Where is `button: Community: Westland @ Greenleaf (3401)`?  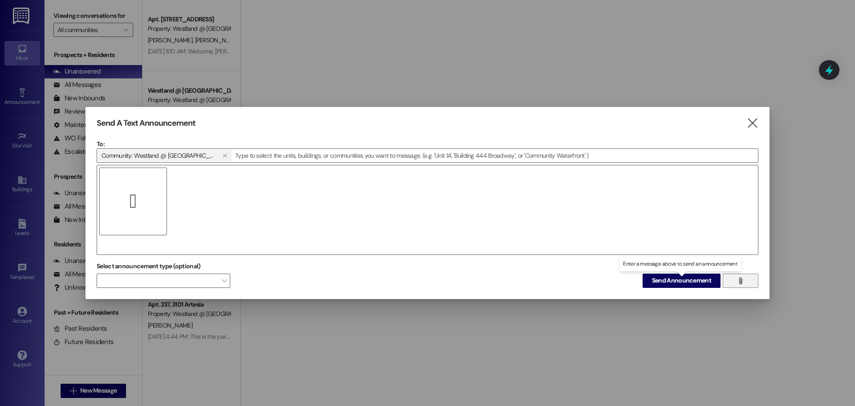
button: Community: Westland @ Greenleaf (3401) is located at coordinates (225, 155).